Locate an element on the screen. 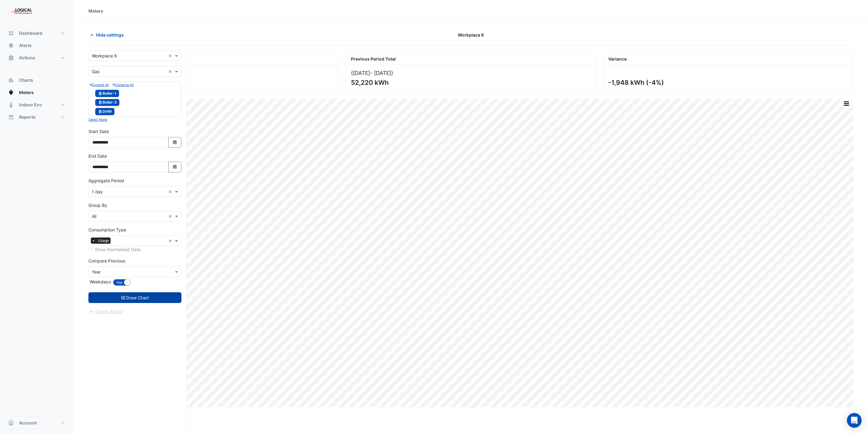 The width and height of the screenshot is (868, 434). button: Expand All is located at coordinates (100, 85).